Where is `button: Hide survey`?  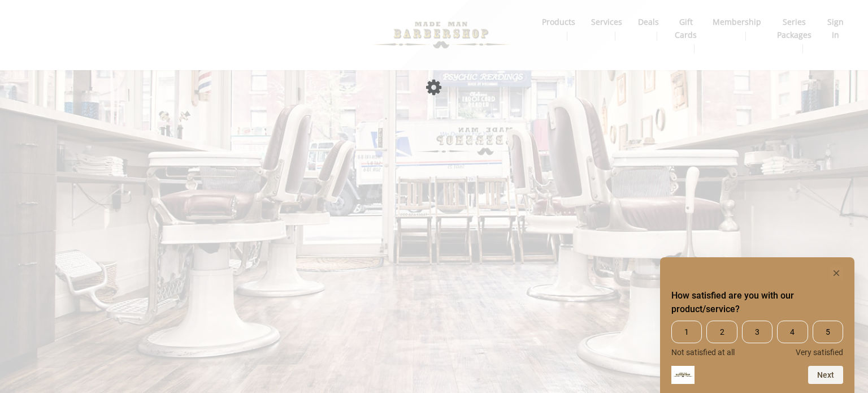
button: Hide survey is located at coordinates (836, 273).